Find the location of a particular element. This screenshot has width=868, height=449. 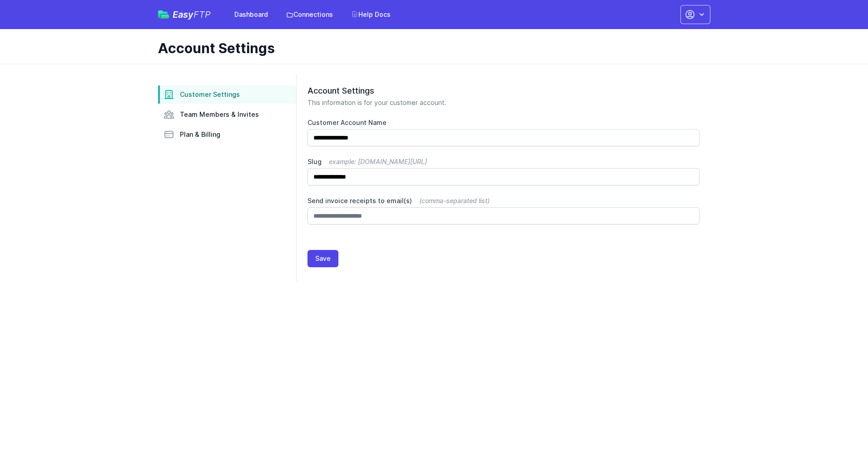

span: FTP is located at coordinates (202, 15).